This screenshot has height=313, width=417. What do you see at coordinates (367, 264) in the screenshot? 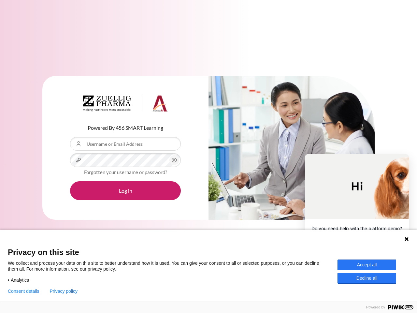
I see `button: Accept all` at bounding box center [367, 264].